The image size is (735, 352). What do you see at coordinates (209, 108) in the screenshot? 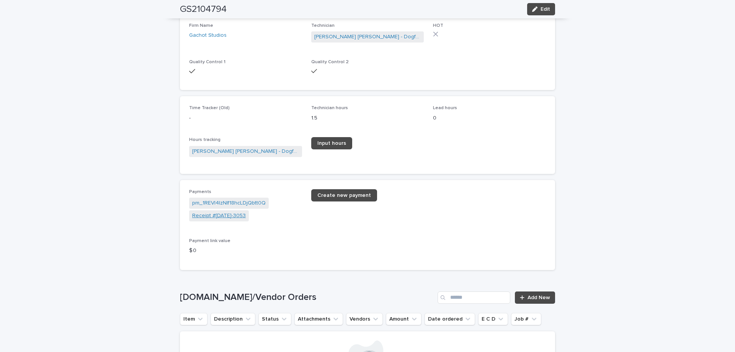
I see `span: Time Tracker (Old)` at bounding box center [209, 108].